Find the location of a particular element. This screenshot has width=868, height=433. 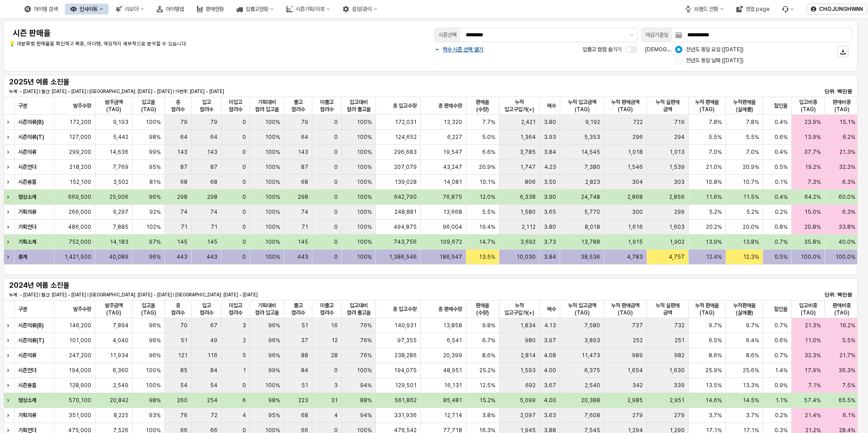

span: 입고비중(TAG) is located at coordinates (808, 309).